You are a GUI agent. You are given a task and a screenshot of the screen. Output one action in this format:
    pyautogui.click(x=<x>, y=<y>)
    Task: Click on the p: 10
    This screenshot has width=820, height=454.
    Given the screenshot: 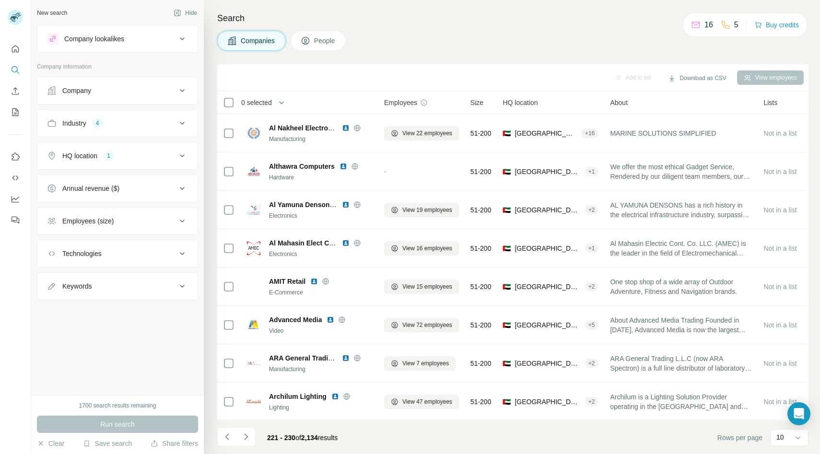 What is the action you would take?
    pyautogui.click(x=780, y=437)
    